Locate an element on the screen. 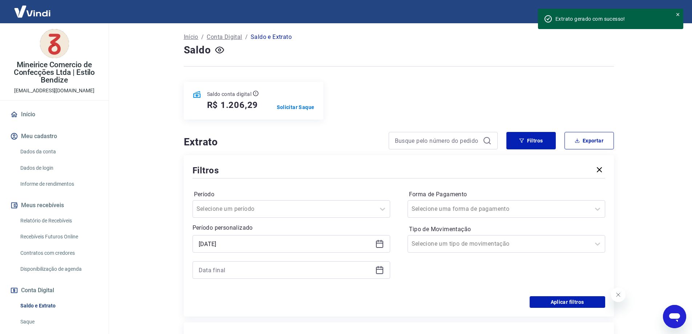 The height and width of the screenshot is (334, 692). button: Aplicar filtros is located at coordinates (567, 302).